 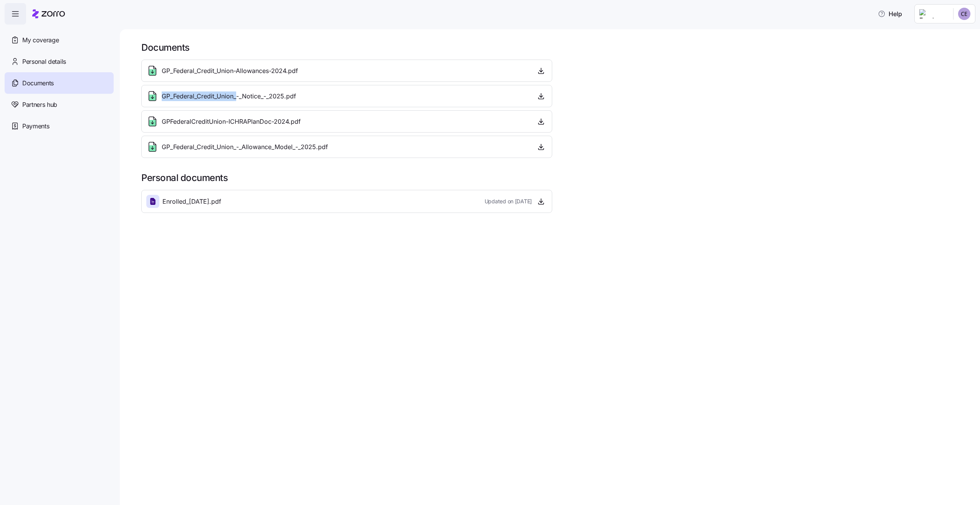 I want to click on span: Help, so click(x=890, y=14).